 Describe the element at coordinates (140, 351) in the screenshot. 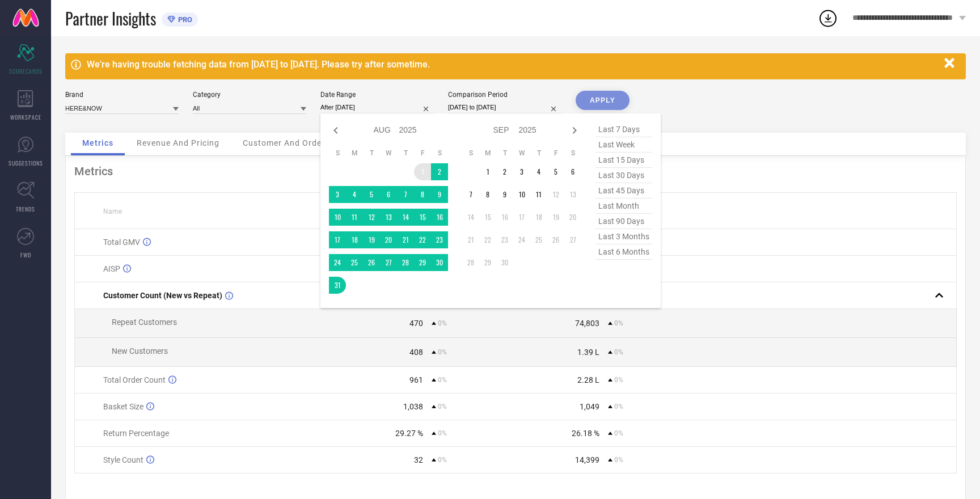

I see `span: New Customers` at that location.